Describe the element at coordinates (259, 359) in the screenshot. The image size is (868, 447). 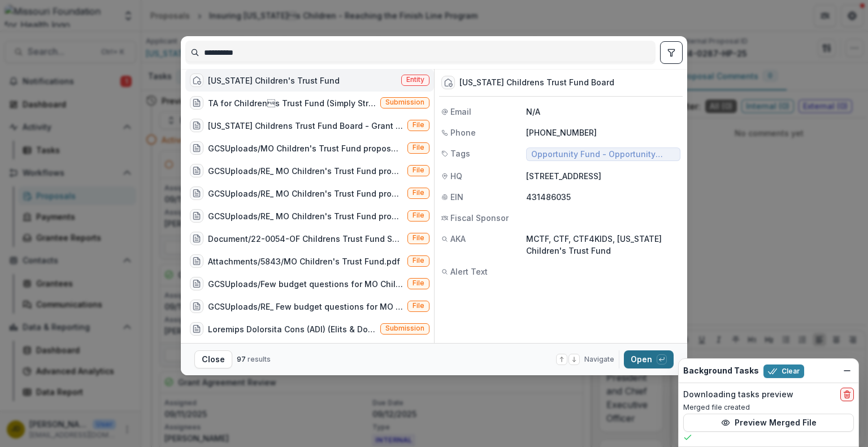
I see `span: results` at that location.